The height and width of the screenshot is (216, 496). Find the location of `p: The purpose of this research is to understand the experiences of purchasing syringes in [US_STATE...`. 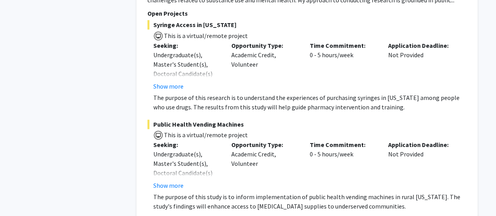

p: The purpose of this research is to understand the experiences of purchasing syringes in [US_STATE... is located at coordinates (310, 102).